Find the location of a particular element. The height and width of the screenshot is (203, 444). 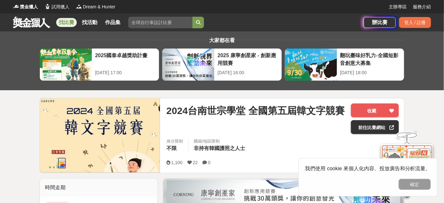

span: 大家都在看 is located at coordinates (222, 40).